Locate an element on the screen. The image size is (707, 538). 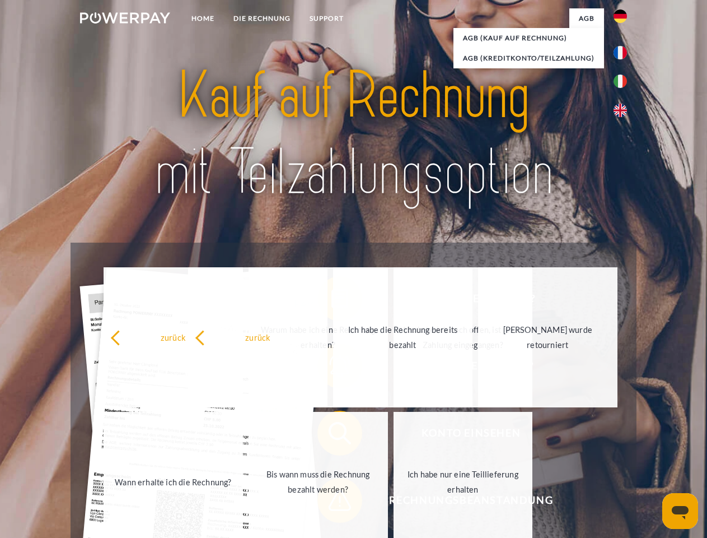
div: Ich habe nur eine Teillieferung erhalten is located at coordinates (463, 482).